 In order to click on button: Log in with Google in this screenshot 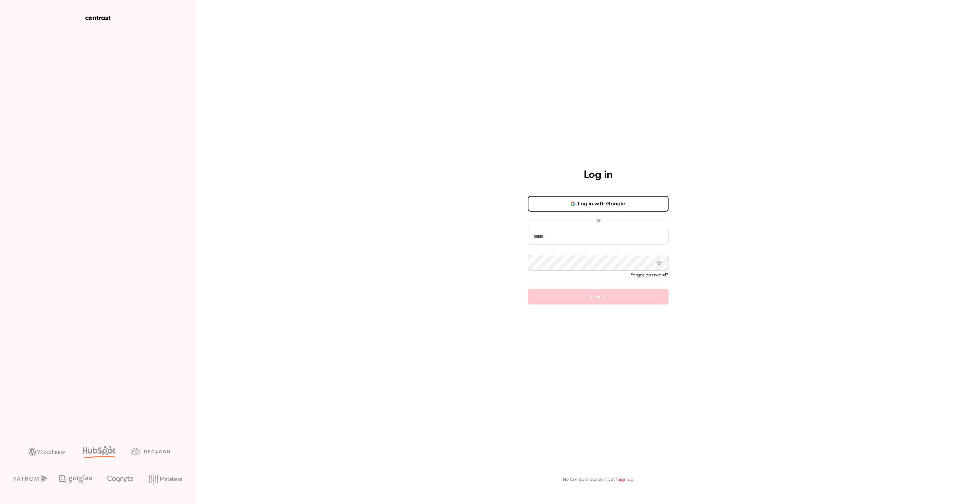, I will do `click(598, 204)`.